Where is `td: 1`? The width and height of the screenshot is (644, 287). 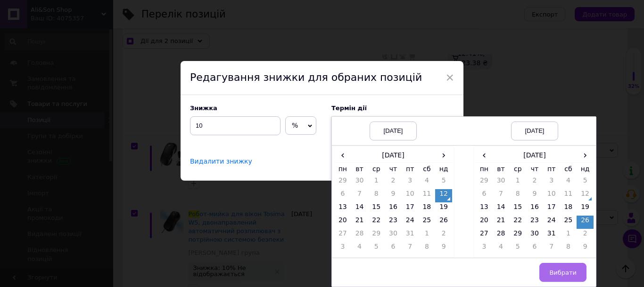
td: 1 is located at coordinates (377, 183).